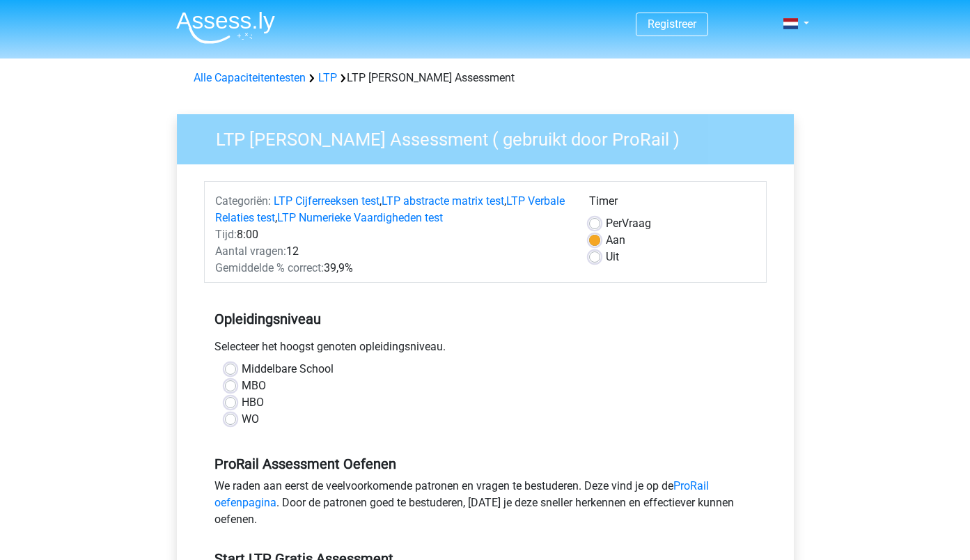  Describe the element at coordinates (243, 200) in the screenshot. I see `span: Categoriën:` at that location.